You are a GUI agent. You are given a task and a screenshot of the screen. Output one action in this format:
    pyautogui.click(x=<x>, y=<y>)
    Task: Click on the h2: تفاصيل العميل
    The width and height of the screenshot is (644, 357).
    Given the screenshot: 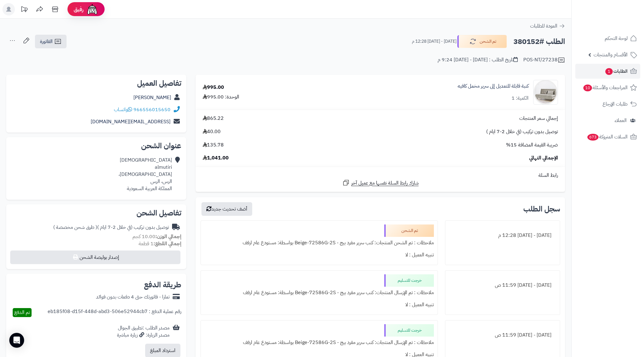 What is the action you would take?
    pyautogui.click(x=96, y=83)
    